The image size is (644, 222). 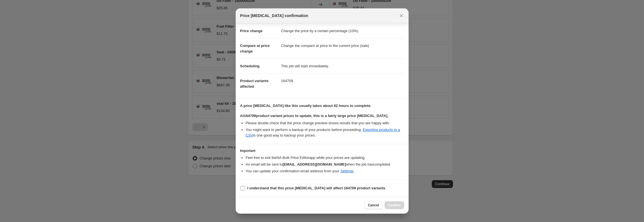 What do you see at coordinates (255, 49) in the screenshot?
I see `span: Compare at price change` at bounding box center [255, 49].